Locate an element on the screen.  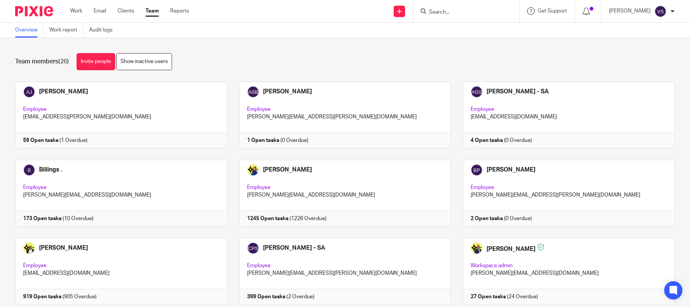
h1: Team members is located at coordinates (42, 61).